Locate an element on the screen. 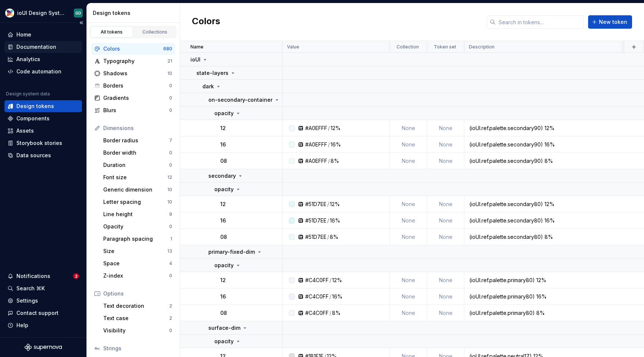 This screenshot has width=644, height=357. div: Text case is located at coordinates (136, 319).